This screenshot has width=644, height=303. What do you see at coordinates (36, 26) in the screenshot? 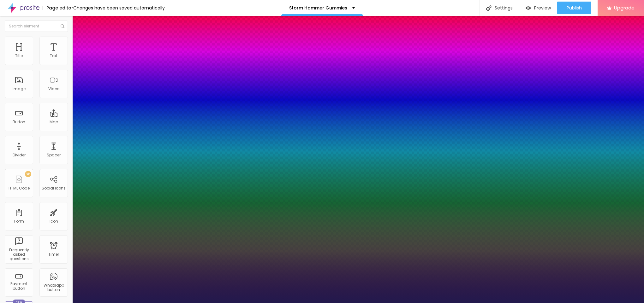
I see `input: Search element` at bounding box center [36, 26].